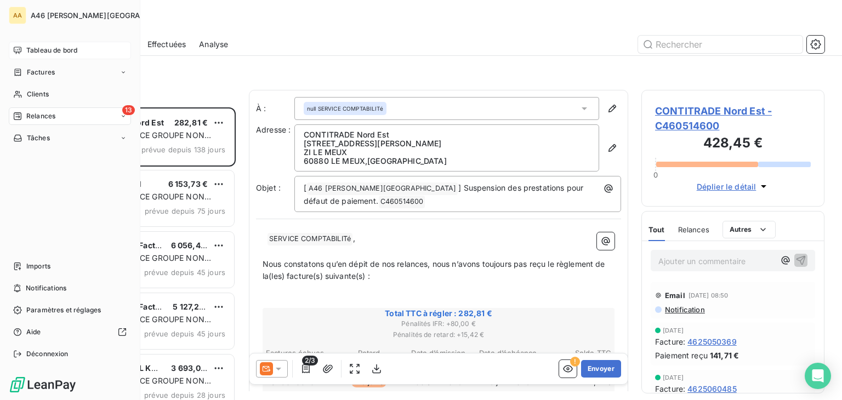  What do you see at coordinates (185, 395) in the screenshot?
I see `span: prévue depuis 28 jours` at bounding box center [185, 395].